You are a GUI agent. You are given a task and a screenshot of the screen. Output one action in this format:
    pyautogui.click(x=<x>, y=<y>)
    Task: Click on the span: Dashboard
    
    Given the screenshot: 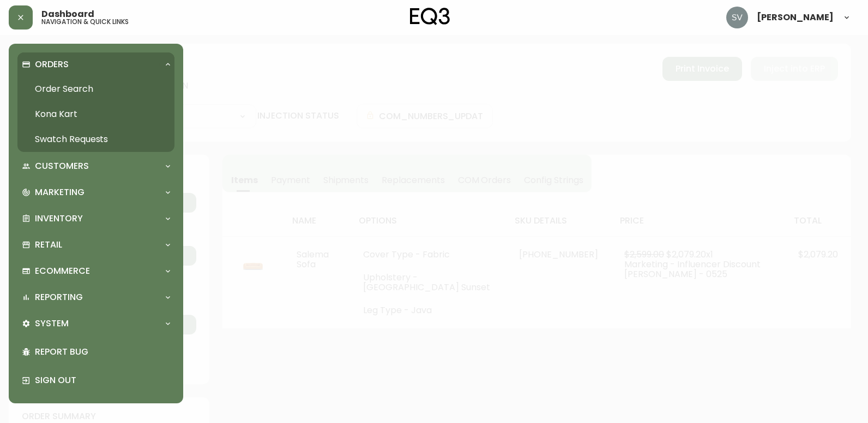 What is the action you would take?
    pyautogui.click(x=68, y=14)
    